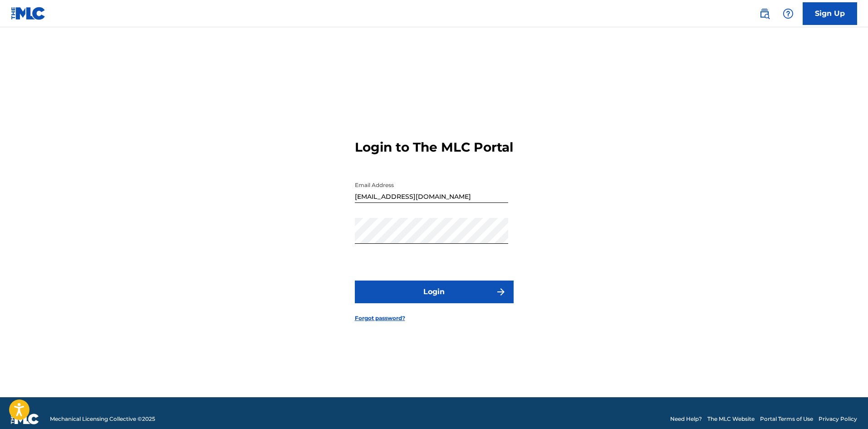 The image size is (868, 429). Describe the element at coordinates (765, 14) in the screenshot. I see `img: search` at that location.